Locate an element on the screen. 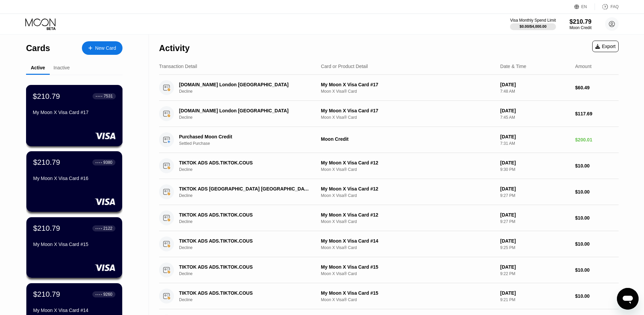 The height and width of the screenshot is (315, 644). div: $200.01 is located at coordinates (597, 140).